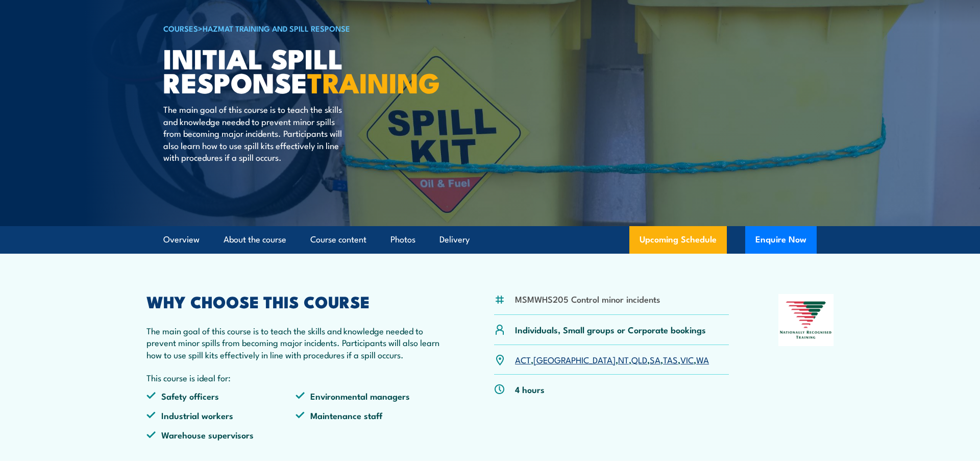 The image size is (980, 465). I want to click on a: QLD, so click(639, 359).